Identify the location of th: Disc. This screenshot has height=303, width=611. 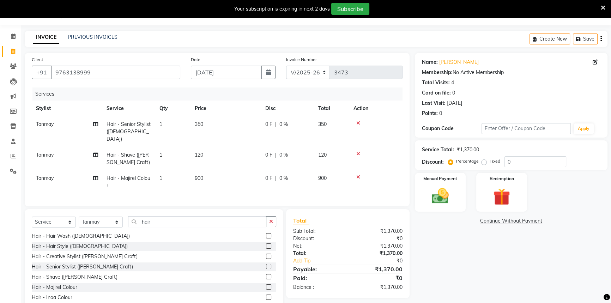
(287, 108).